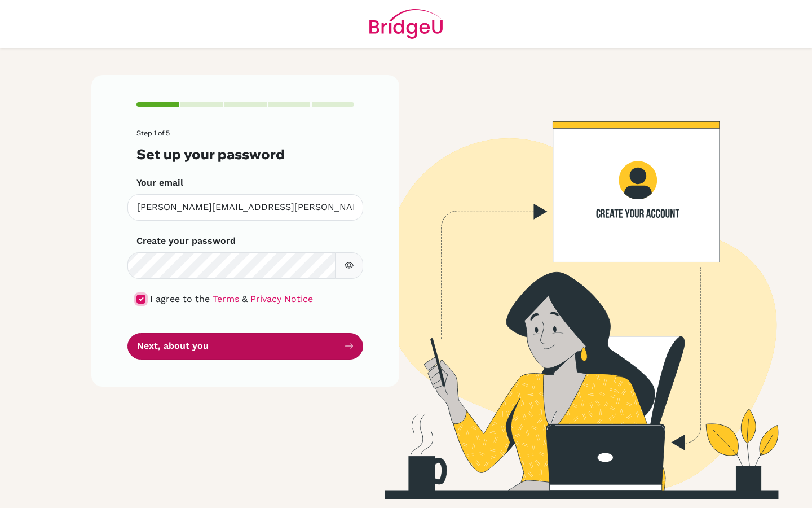 The height and width of the screenshot is (508, 812). I want to click on h3: Set up your password, so click(245, 154).